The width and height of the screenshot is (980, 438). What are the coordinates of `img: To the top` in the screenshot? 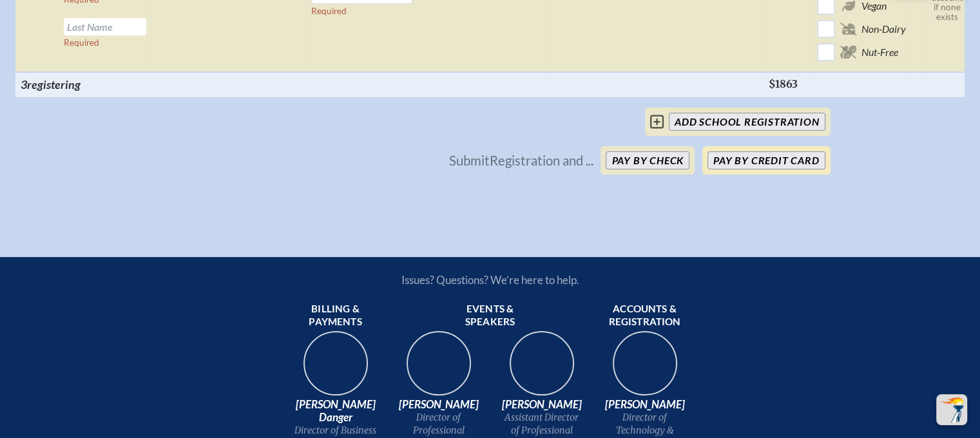 It's located at (952, 410).